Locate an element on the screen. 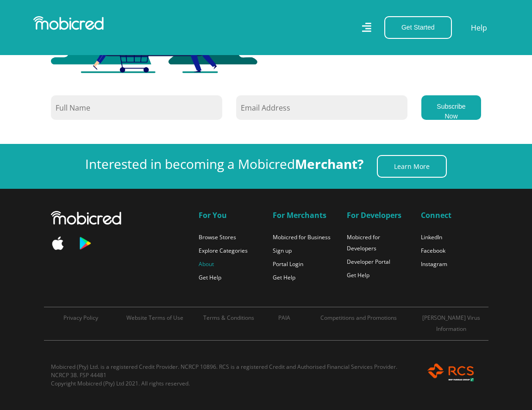 The image size is (532, 410). img: RCS is located at coordinates (452, 373).